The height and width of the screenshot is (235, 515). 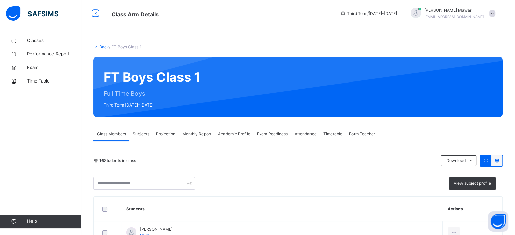 What do you see at coordinates (362, 134) in the screenshot?
I see `span: Form Teacher` at bounding box center [362, 134].